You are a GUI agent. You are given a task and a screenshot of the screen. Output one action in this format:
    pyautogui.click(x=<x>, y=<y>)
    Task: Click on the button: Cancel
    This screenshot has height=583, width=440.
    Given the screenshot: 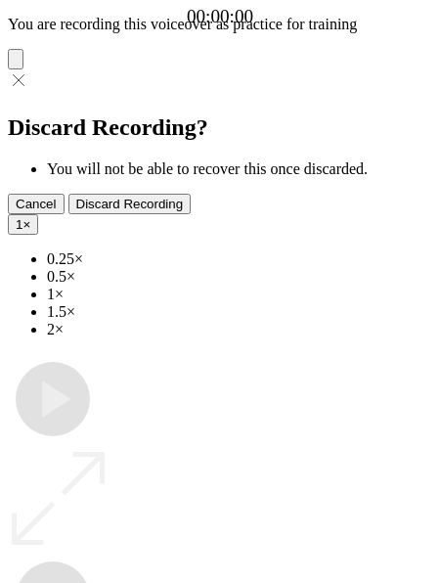 What is the action you would take?
    pyautogui.click(x=36, y=203)
    